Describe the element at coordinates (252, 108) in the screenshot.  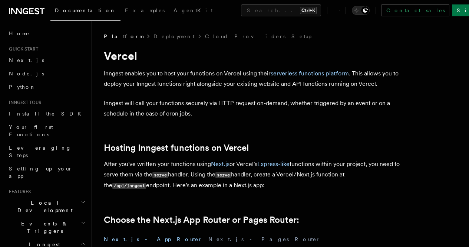
I see `p: Inngest will call your functions securely via HTTP request on-demand, whether triggered by an eve...` at that location.